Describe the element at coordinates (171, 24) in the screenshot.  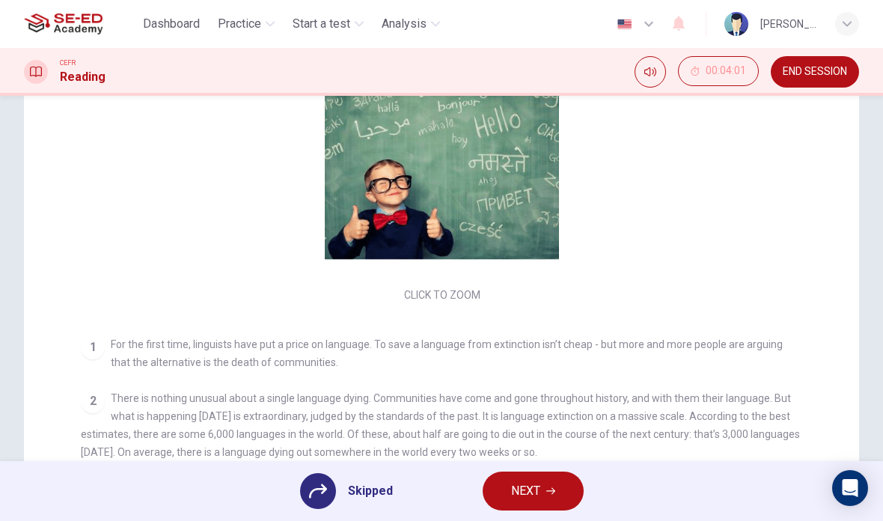
I see `a: Dashboard` at that location.